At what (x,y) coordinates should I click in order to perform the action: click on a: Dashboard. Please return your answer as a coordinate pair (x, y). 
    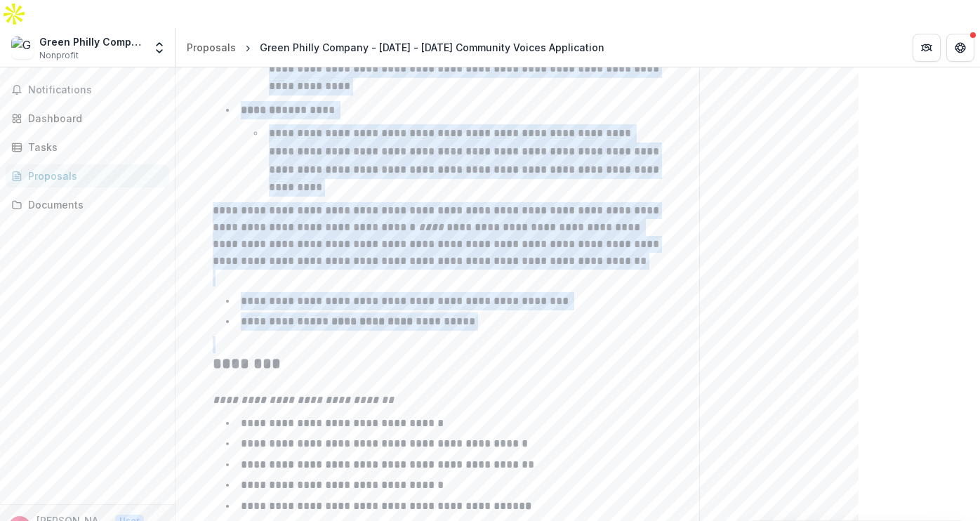
    Looking at the image, I should click on (87, 118).